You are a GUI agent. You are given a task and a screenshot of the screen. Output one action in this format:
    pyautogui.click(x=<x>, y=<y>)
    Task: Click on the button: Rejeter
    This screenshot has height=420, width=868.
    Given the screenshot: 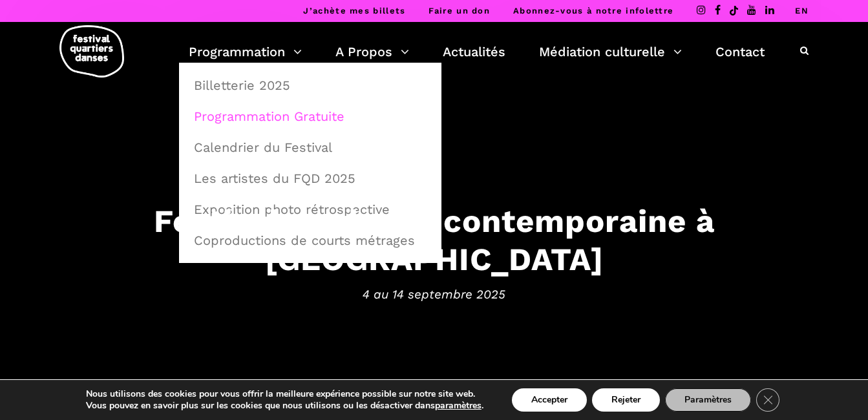 What is the action you would take?
    pyautogui.click(x=626, y=400)
    